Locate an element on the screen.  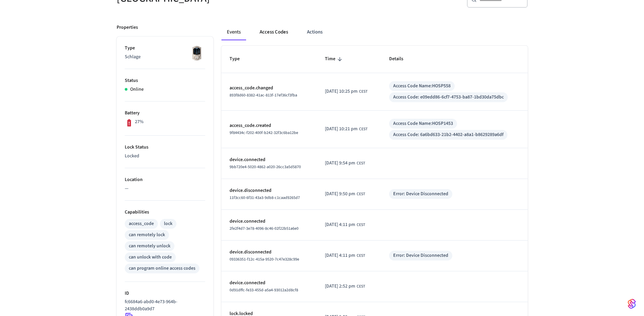
span: Time is located at coordinates (335, 59).